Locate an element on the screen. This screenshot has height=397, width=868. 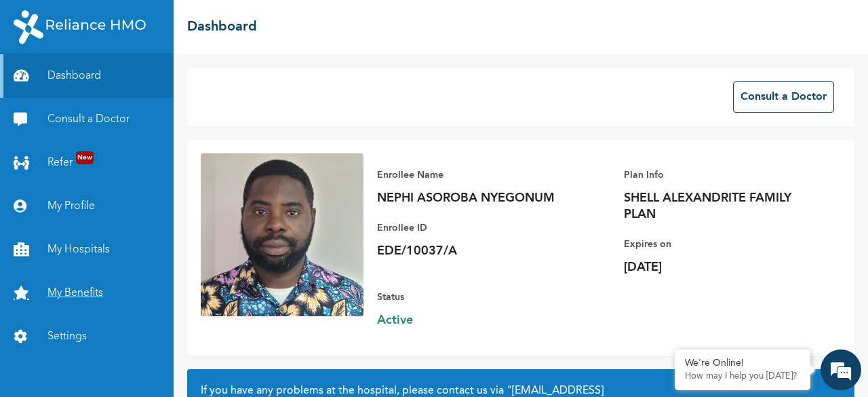
p: SHELL ALEXANDRITE FAMILY PLAN is located at coordinates (719, 207).